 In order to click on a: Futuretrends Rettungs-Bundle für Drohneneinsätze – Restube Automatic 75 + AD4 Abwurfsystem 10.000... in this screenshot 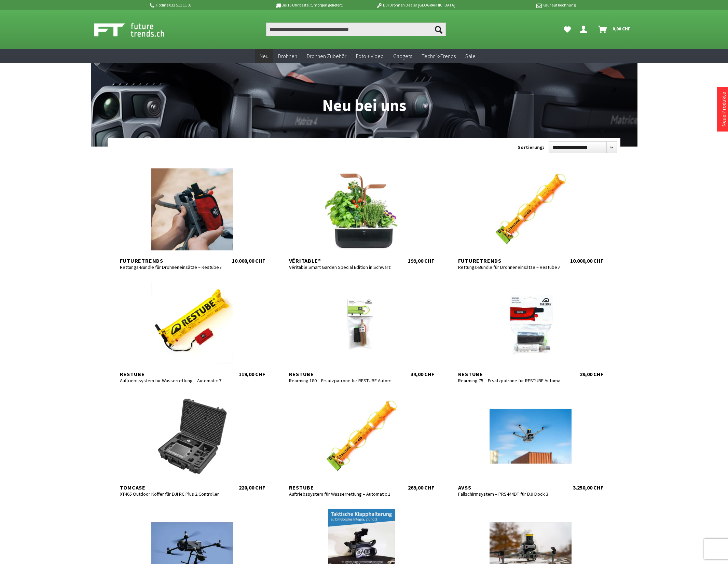, I will do `click(193, 216)`.